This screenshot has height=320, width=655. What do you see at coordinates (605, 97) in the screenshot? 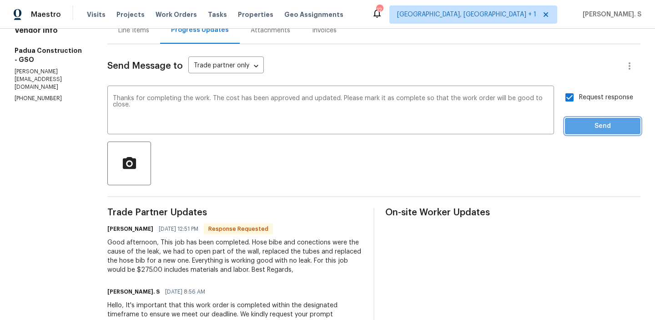
I see `span: Request response` at bounding box center [605, 97].